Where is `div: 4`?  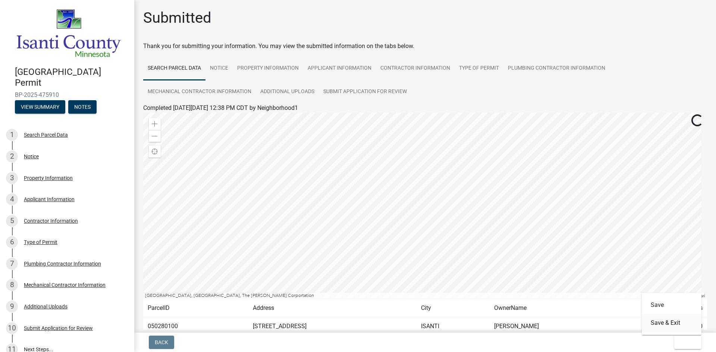
div: 4 is located at coordinates (12, 199).